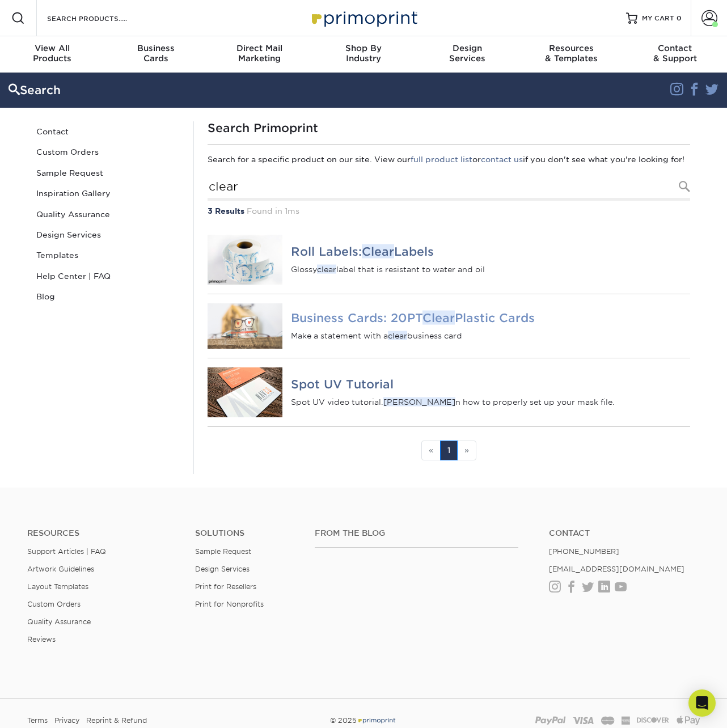 The image size is (727, 728). What do you see at coordinates (491, 252) in the screenshot?
I see `h4: Roll Labels: Labels` at bounding box center [491, 252].